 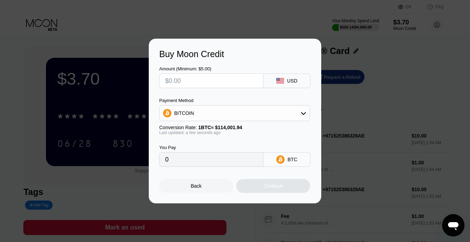 I want to click on input: $0.00, so click(x=211, y=81).